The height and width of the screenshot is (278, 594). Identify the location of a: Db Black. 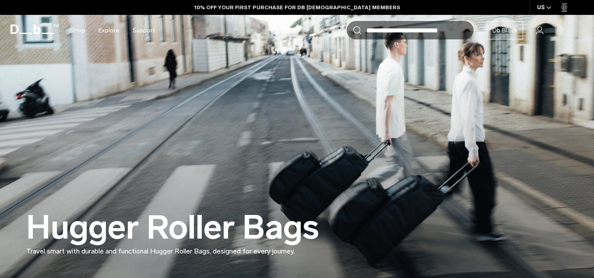
(505, 30).